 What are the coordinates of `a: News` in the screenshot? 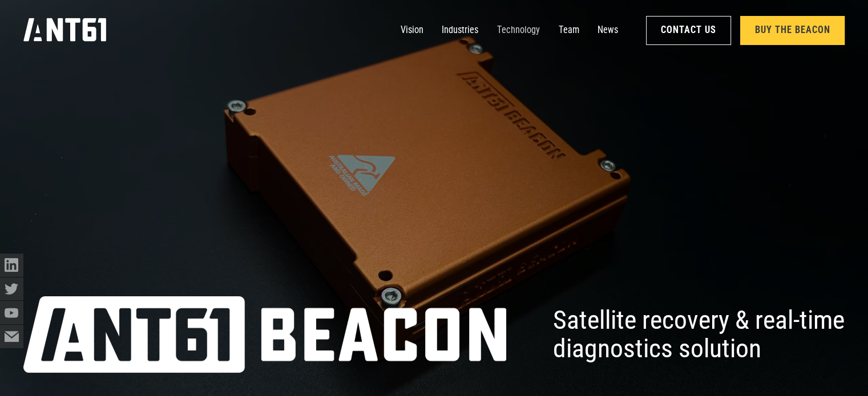 It's located at (607, 30).